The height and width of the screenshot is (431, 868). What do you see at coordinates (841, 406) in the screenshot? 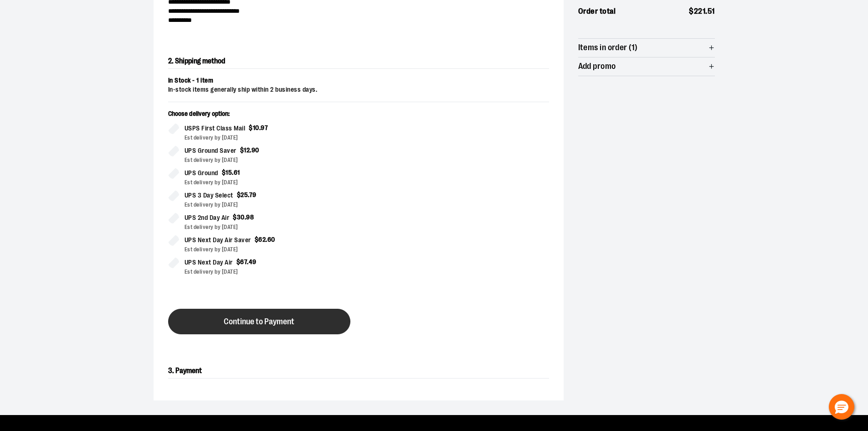
I see `button: Hello, have a question? Let’s chat.` at bounding box center [841, 406].